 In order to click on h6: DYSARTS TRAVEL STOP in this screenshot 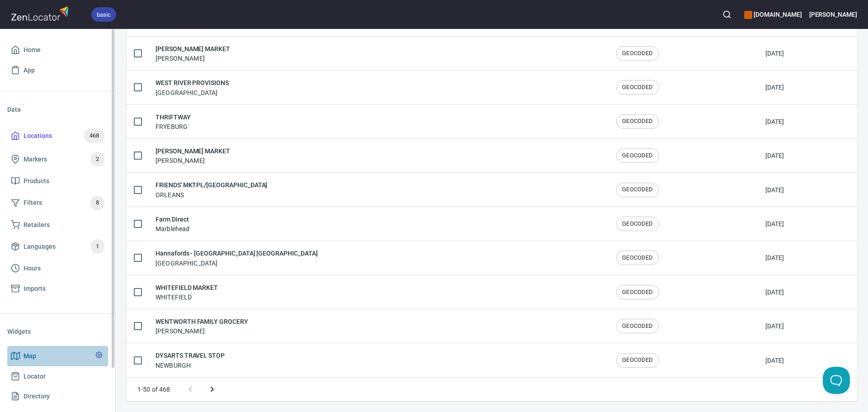, I will do `click(190, 356)`.